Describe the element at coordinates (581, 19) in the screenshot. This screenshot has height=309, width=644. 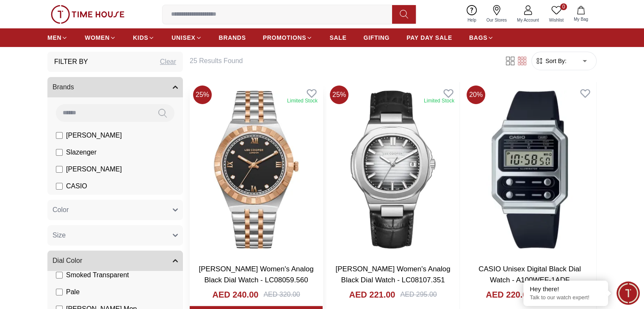
I see `span: My Bag` at that location.